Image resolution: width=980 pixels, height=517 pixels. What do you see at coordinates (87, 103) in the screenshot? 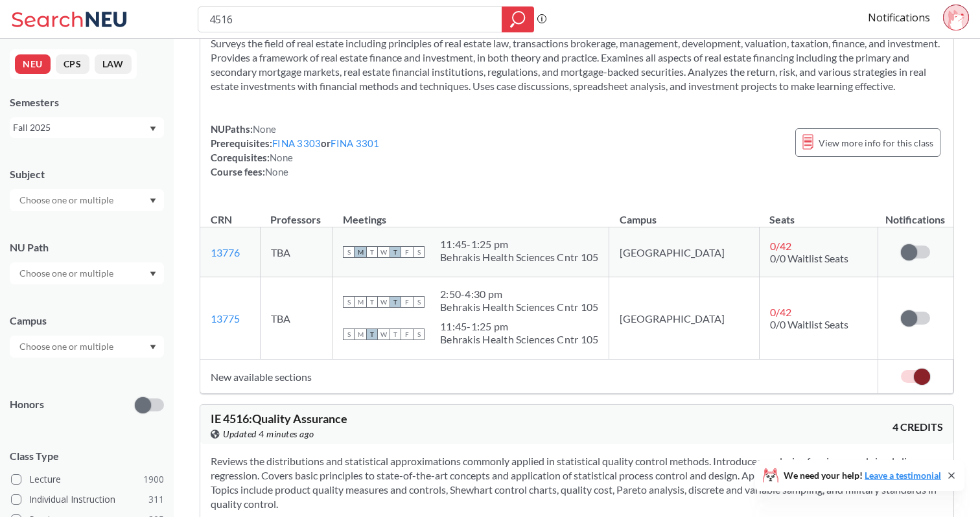
I see `div: Semesters` at bounding box center [87, 103].